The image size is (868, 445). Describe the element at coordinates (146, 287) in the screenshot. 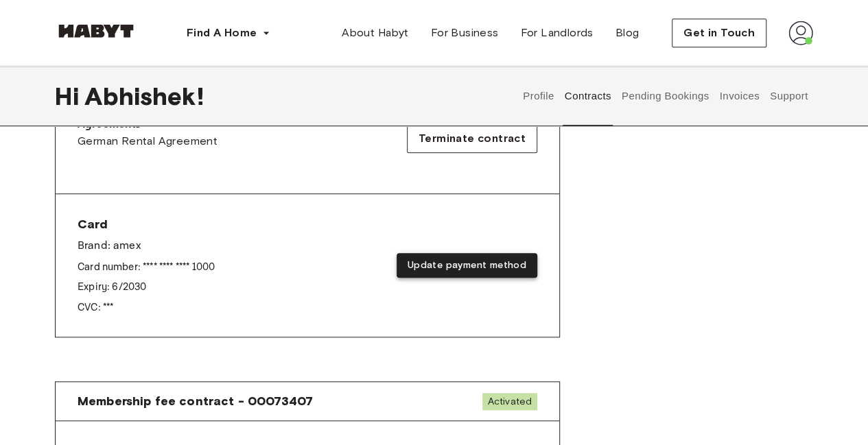

I see `p: Expiry: 6 / 2030` at that location.